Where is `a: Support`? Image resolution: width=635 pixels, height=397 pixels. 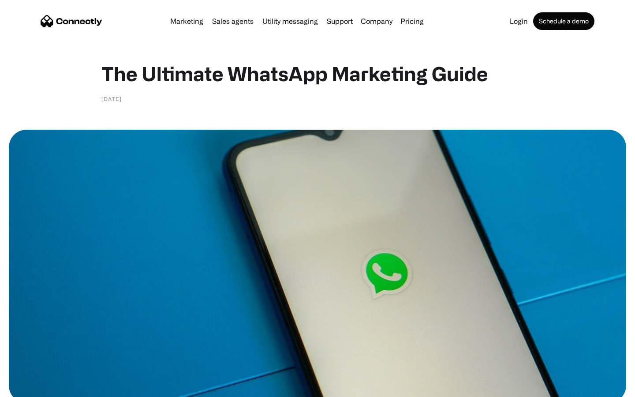
a: Support is located at coordinates (339, 21).